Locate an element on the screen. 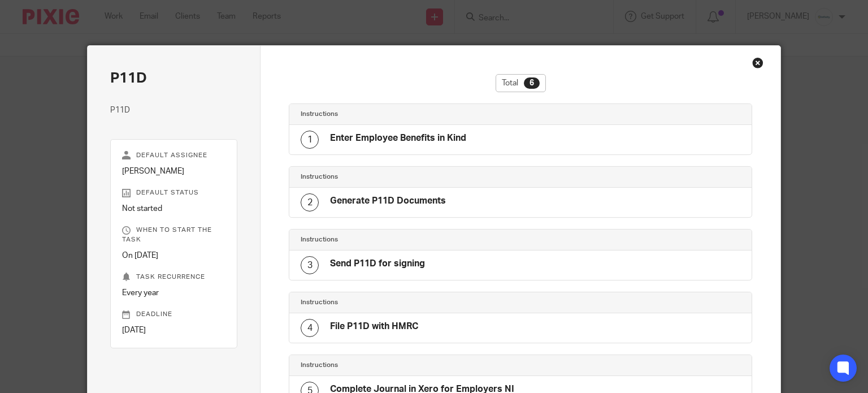  div: 2 is located at coordinates (309, 203).